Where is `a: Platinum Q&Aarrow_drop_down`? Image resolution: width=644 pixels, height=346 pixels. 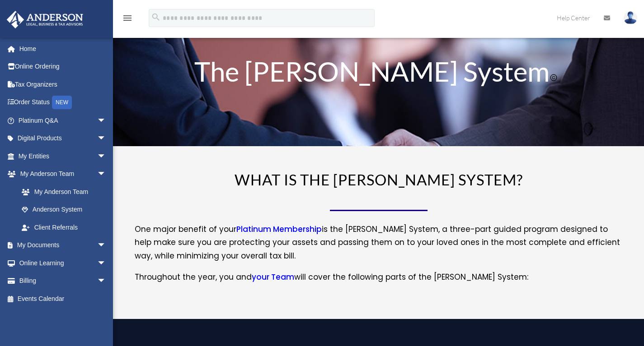
a: Platinum Q&Aarrow_drop_down is located at coordinates (63, 121).